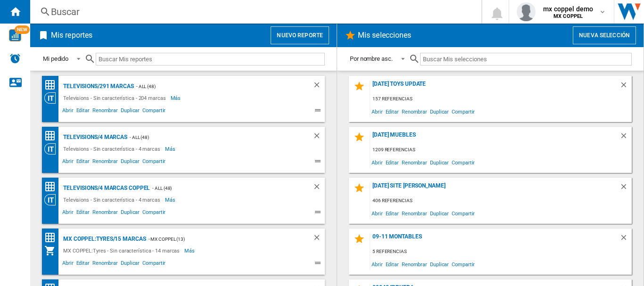 The width and height of the screenshot is (644, 286). What do you see at coordinates (15, 59) in the screenshot?
I see `img: alerts-logo.svg` at bounding box center [15, 59].